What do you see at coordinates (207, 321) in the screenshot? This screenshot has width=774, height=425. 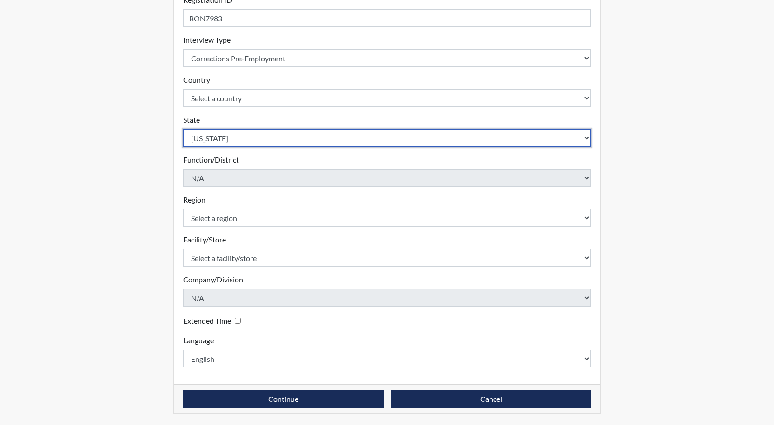 I see `label: Extended Time` at bounding box center [207, 321].